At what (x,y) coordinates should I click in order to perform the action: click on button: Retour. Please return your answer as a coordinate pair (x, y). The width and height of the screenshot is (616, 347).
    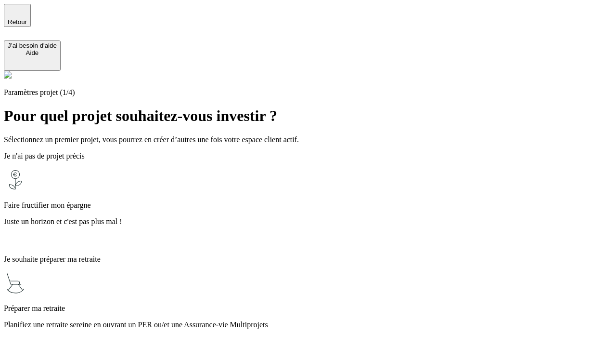
    Looking at the image, I should click on (17, 15).